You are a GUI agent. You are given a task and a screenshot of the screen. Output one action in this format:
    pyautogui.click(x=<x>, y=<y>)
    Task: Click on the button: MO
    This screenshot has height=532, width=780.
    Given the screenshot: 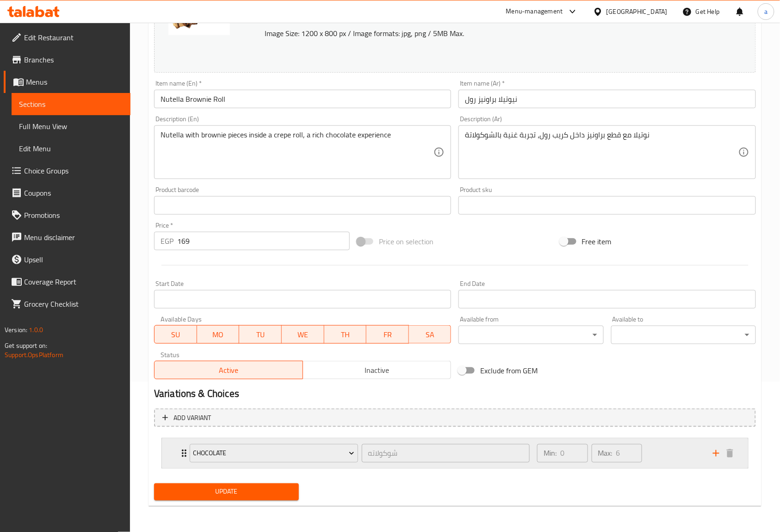 What is the action you would take?
    pyautogui.click(x=219, y=335)
    